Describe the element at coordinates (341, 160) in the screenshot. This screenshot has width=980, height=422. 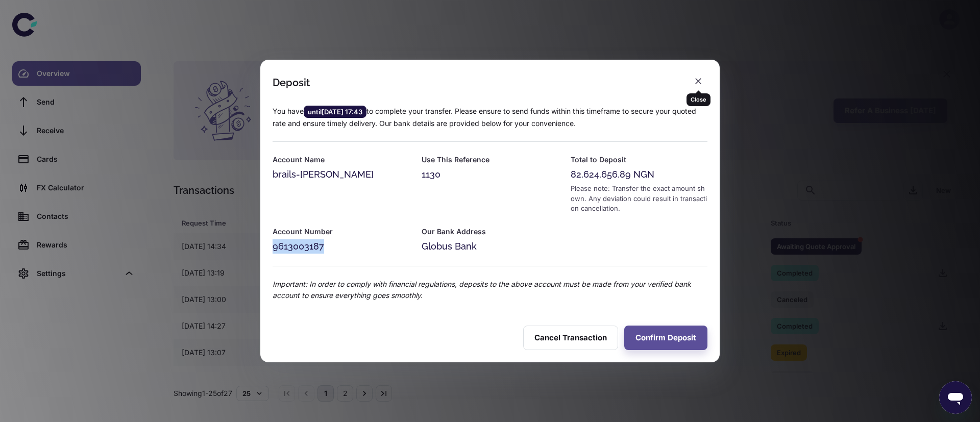
I see `h6: Account Name` at that location.